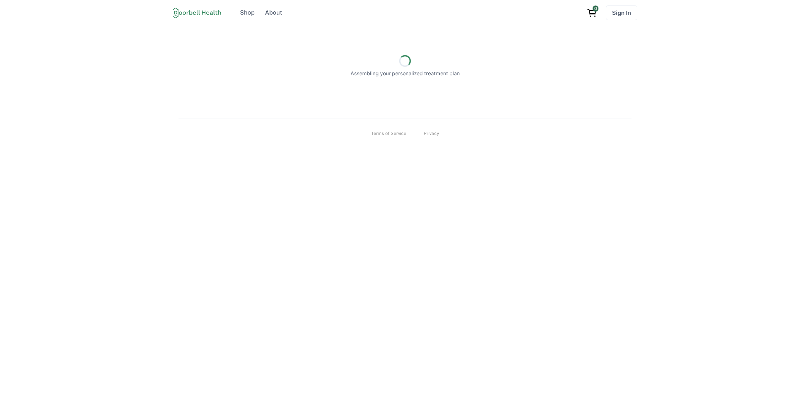  What do you see at coordinates (621, 13) in the screenshot?
I see `a: Sign In` at bounding box center [621, 13].